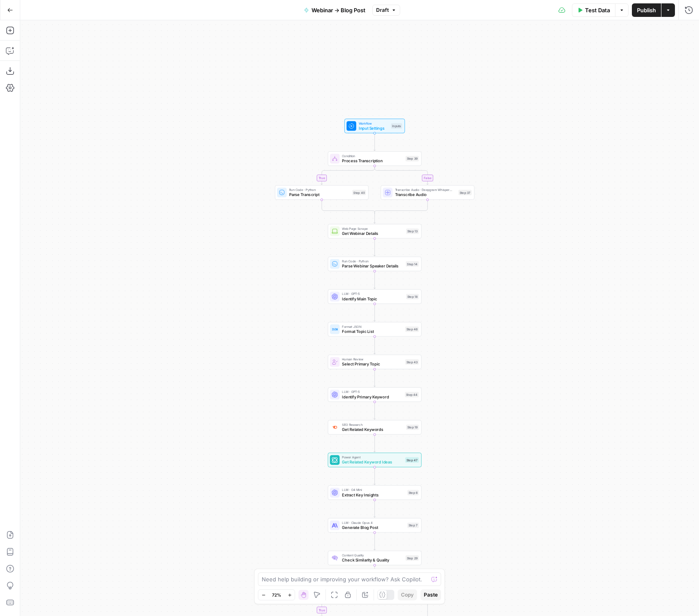 The image size is (699, 616). What do you see at coordinates (412, 362) in the screenshot?
I see `div: Step 43` at bounding box center [412, 362].